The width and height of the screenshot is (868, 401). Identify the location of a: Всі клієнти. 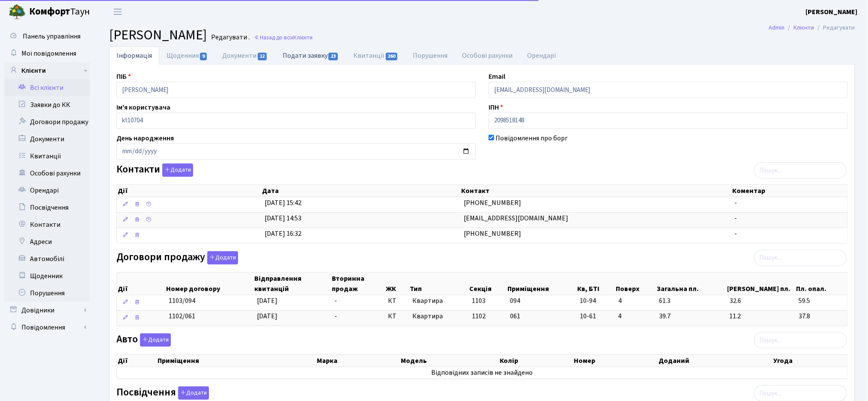
(47, 88).